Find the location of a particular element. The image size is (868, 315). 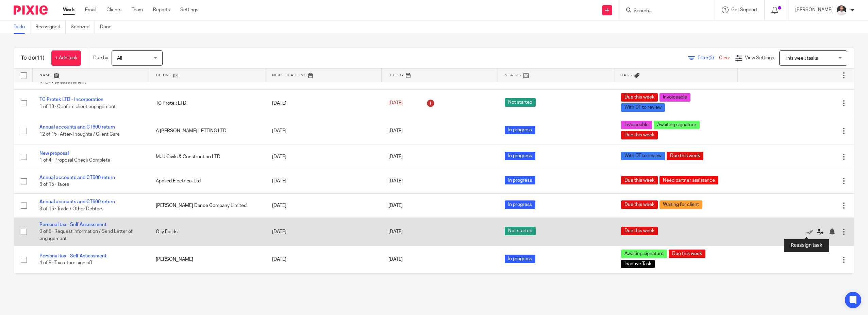

span: All is located at coordinates (119, 58).